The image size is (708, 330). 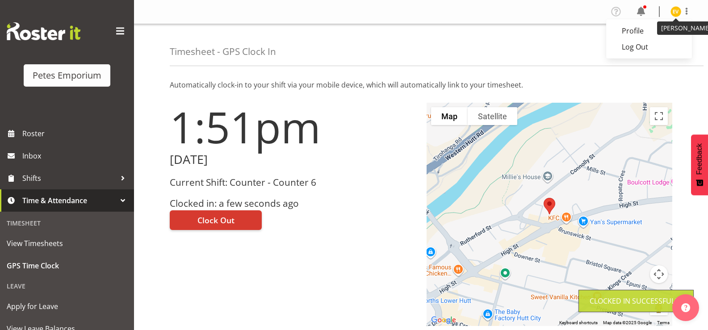 I want to click on img: Rosterit website logo, so click(x=43, y=31).